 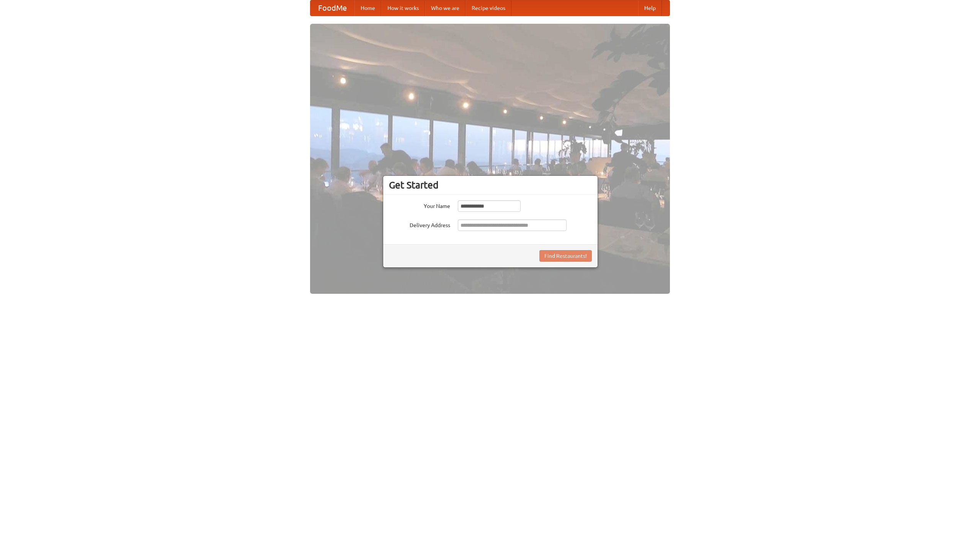 What do you see at coordinates (566, 256) in the screenshot?
I see `button: Find Restaurants!` at bounding box center [566, 256].